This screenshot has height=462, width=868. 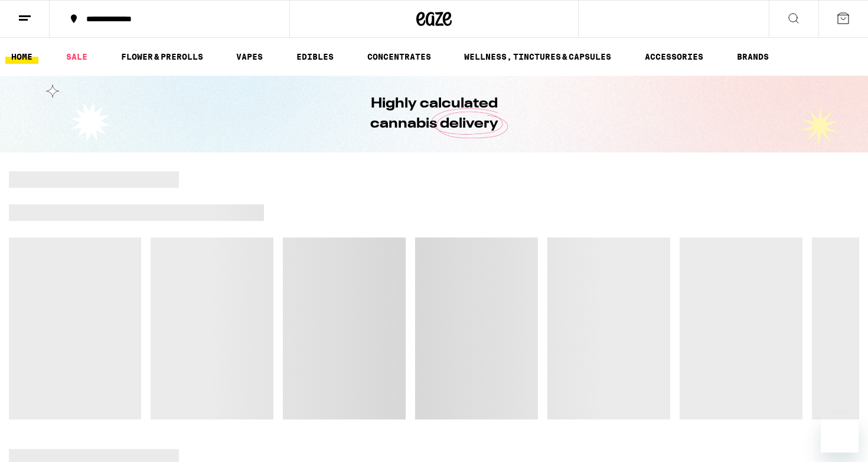 I want to click on a: CONCENTRATES, so click(x=399, y=56).